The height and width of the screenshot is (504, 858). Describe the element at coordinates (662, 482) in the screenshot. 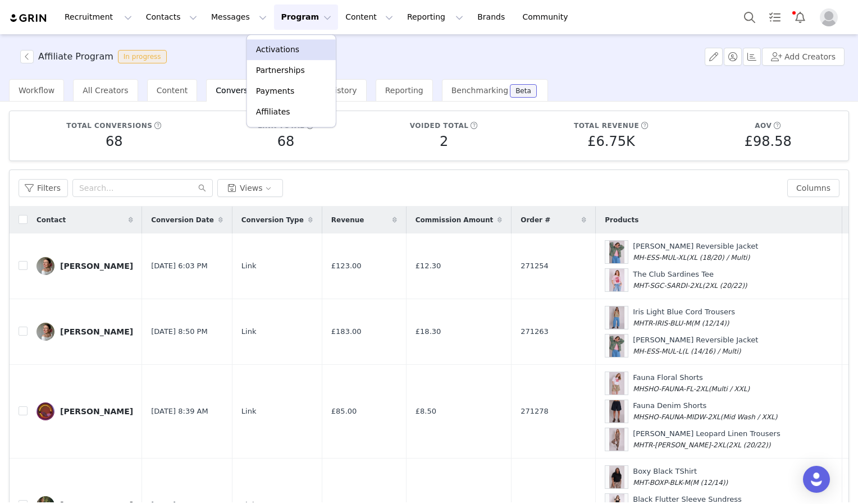

I see `span: MHT-BOXP-BLK-M` at that location.